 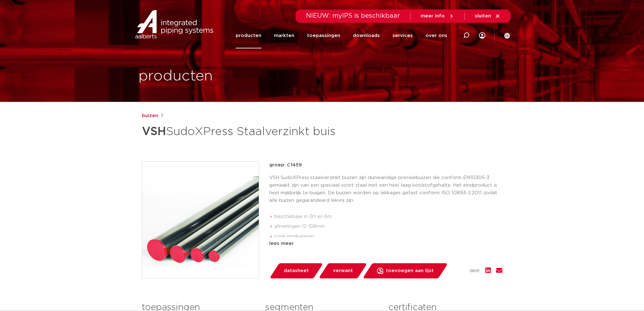 What do you see at coordinates (475, 271) in the screenshot?
I see `span: deel:` at bounding box center [475, 271].